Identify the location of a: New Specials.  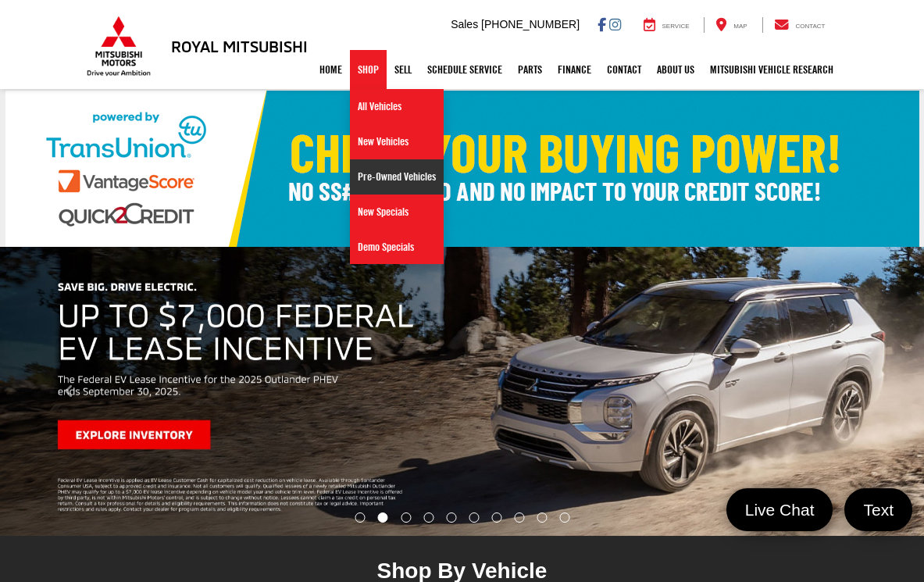
(397, 212).